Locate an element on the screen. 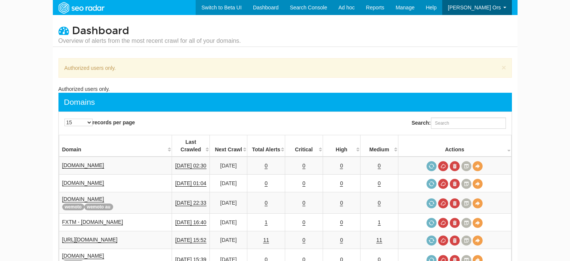  span: Dashboard is located at coordinates (100, 31).